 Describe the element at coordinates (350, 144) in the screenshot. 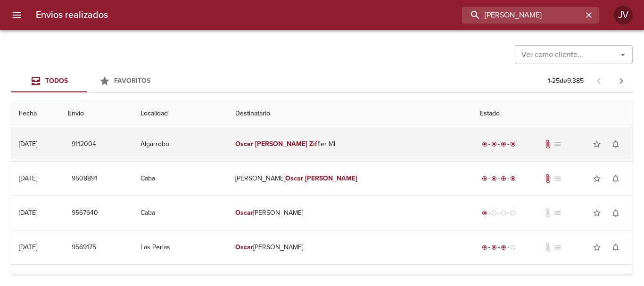

I see `td: fler Ml` at that location.